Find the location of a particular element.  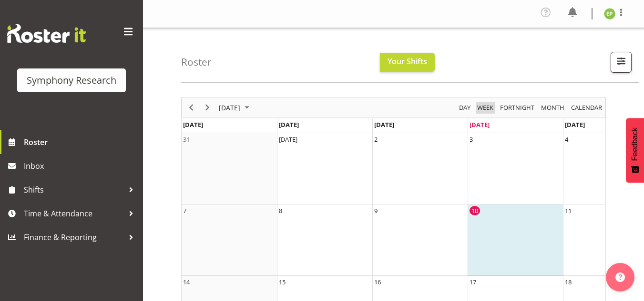

button: Timeline Day is located at coordinates (465, 108).